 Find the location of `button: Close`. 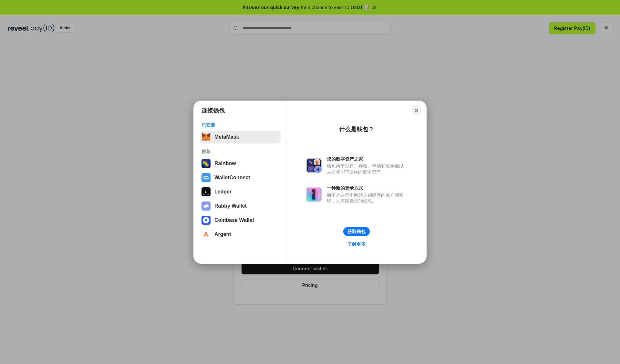

button: Close is located at coordinates (416, 111).